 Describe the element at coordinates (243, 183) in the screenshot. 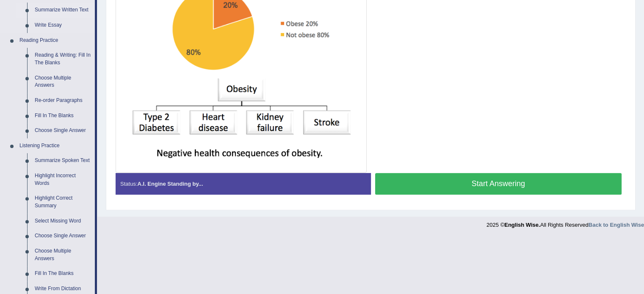

I see `div: Status:` at that location.